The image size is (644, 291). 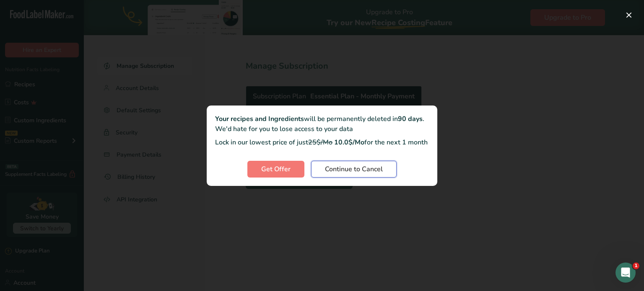 I want to click on div: will be permanently deleted in . We'd hate for you to lose access to your data, so click(x=322, y=124).